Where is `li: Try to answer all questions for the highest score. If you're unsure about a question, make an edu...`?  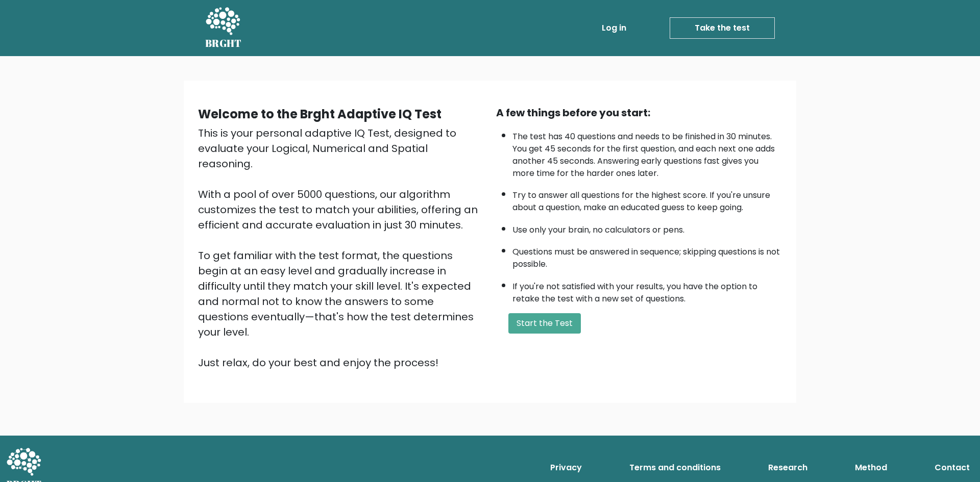 li: Try to answer all questions for the highest score. If you're unsure about a question, make an edu... is located at coordinates (647, 199).